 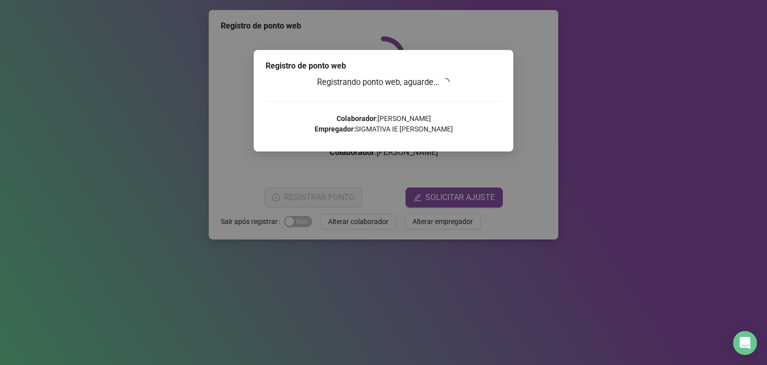 I want to click on h3: Registrando ponto web, aguarde..., so click(x=384, y=82).